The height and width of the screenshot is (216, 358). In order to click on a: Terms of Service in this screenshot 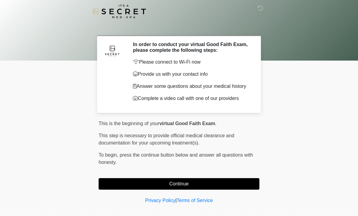, I will do `click(194, 200)`.